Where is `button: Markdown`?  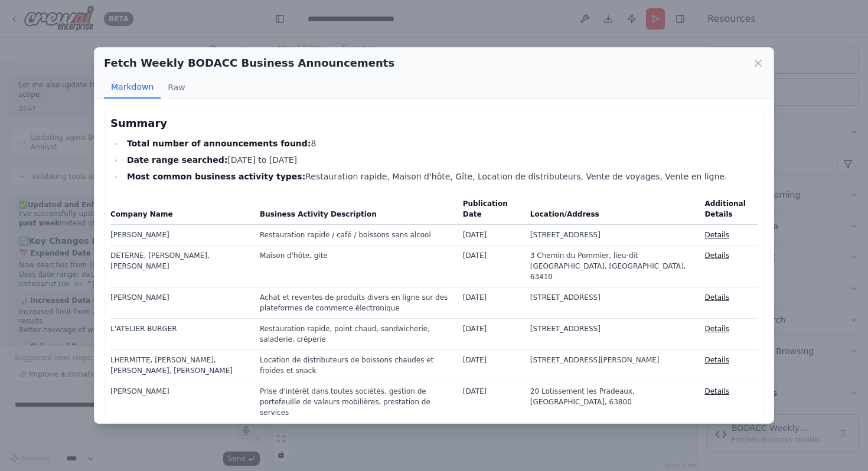
button: Markdown is located at coordinates (132, 88).